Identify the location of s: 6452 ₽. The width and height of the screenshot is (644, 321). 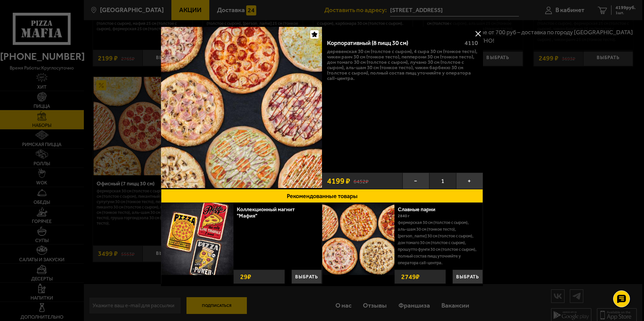
(361, 181).